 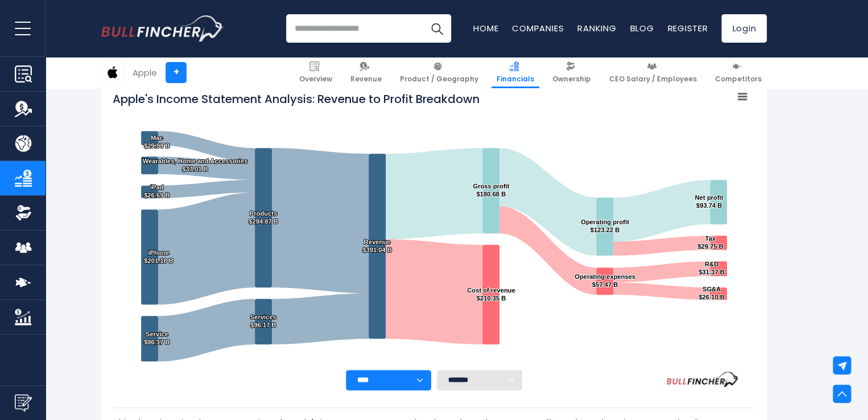 What do you see at coordinates (162, 29) in the screenshot?
I see `a: Go to homepage` at bounding box center [162, 29].